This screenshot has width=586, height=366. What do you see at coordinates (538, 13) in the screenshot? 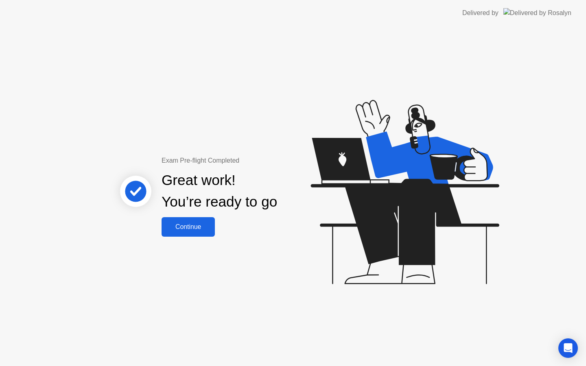
I see `img: Delivered by Rosalyn` at bounding box center [538, 13].